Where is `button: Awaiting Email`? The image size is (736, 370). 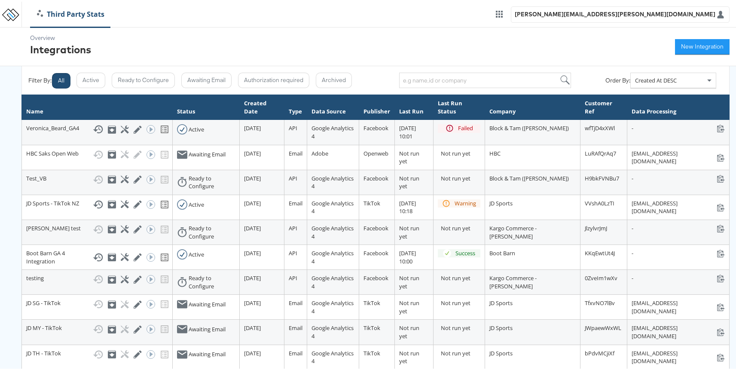
button: Awaiting Email is located at coordinates (206, 79).